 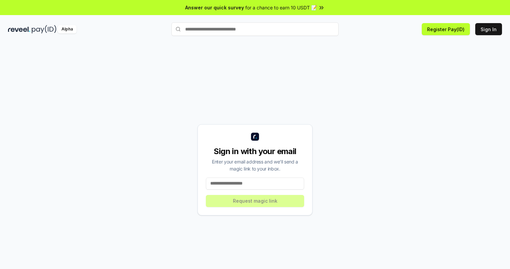 I want to click on span: Answer our quick survey, so click(x=215, y=7).